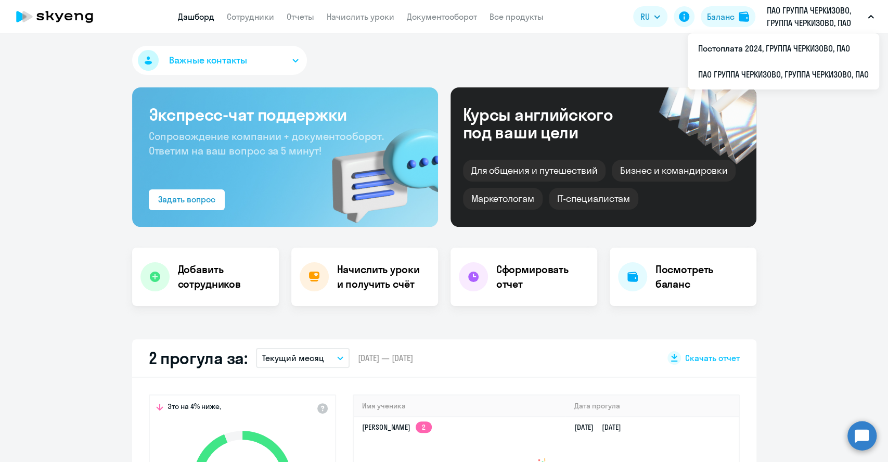 The height and width of the screenshot is (462, 888). I want to click on button: ПАО ГРУППА ЧЕРКИЗОВО, ГРУППА ЧЕРКИЗОВО, ПАО, so click(821, 17).